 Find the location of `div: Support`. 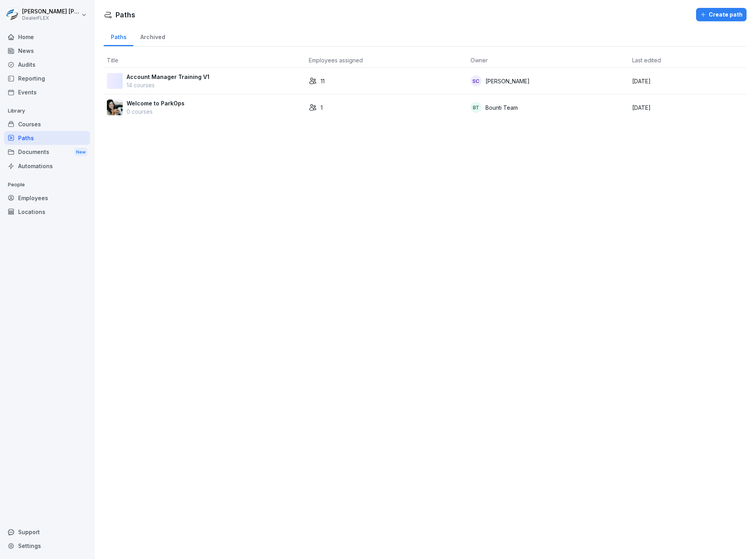

div: Support is located at coordinates (47, 532).